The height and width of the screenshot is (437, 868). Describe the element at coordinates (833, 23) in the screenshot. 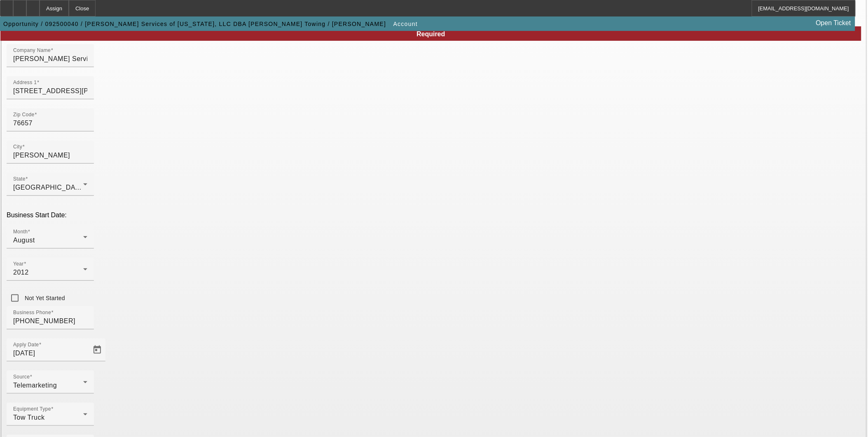

I see `a: Open Ticket` at that location.